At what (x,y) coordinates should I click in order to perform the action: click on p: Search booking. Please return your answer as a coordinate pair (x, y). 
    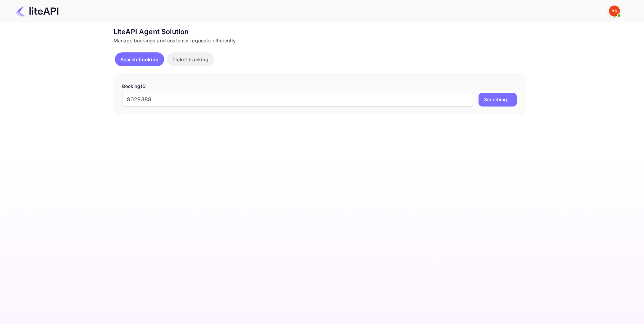
    Looking at the image, I should click on (139, 60).